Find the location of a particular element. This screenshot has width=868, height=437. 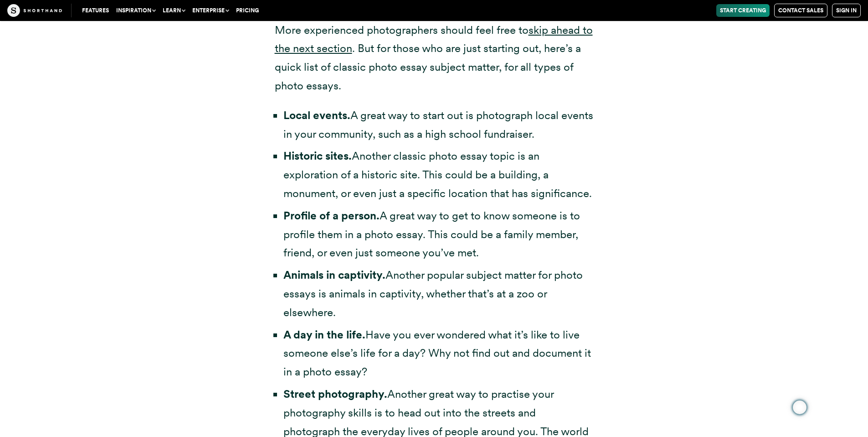

a: Features is located at coordinates (95, 10).